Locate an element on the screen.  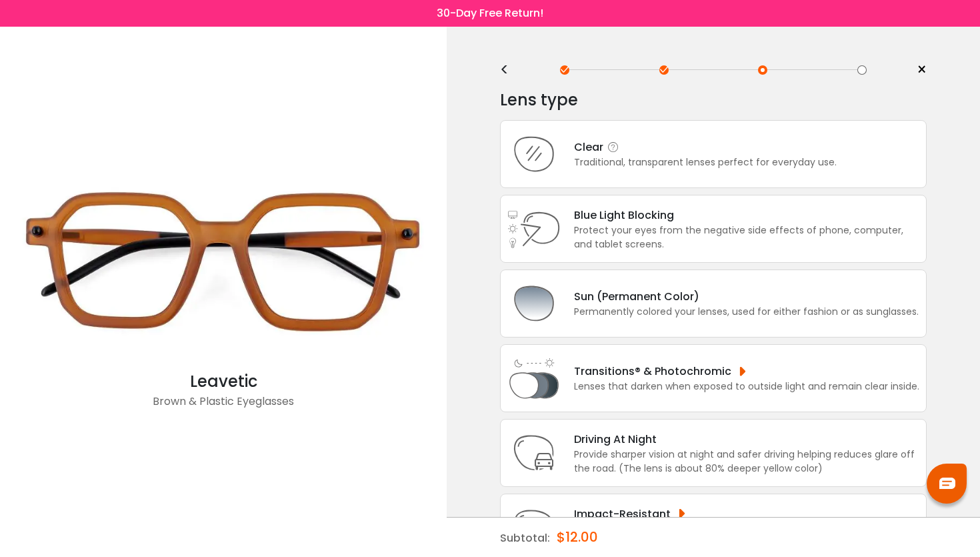
div: Traditional, transparent lenses perfect for everyday use. is located at coordinates (705, 162).